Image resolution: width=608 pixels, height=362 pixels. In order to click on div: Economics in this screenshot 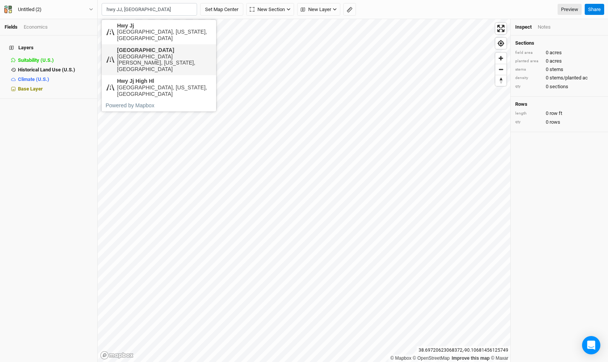, I will do `click(35, 27)`.